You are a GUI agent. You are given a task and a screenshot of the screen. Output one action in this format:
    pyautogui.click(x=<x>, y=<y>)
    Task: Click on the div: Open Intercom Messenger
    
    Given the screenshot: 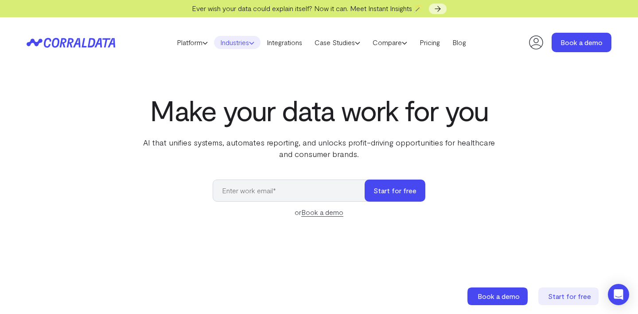 What is the action you would take?
    pyautogui.click(x=618, y=295)
    